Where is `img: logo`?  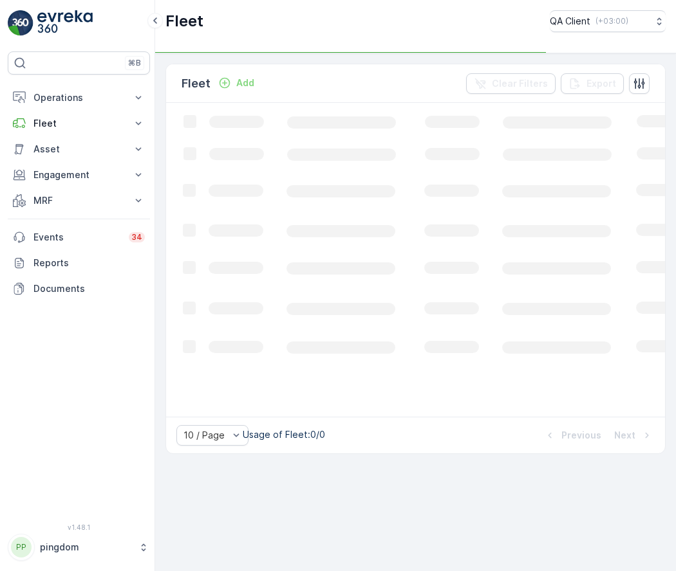
img: logo is located at coordinates (21, 23).